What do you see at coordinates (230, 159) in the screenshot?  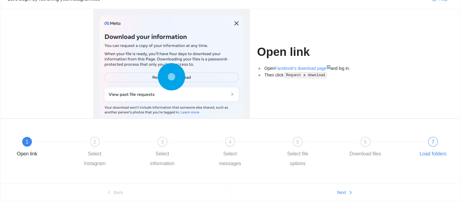 I see `div: Select messages` at bounding box center [230, 159].